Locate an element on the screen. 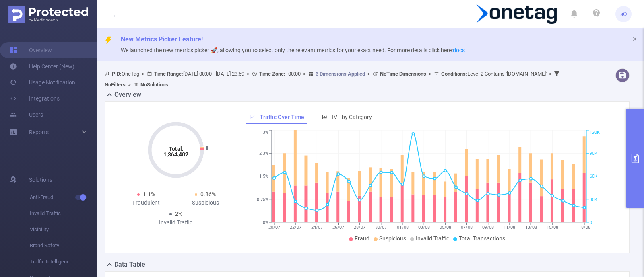 The image size is (644, 277). tspan: 30K is located at coordinates (593, 199).